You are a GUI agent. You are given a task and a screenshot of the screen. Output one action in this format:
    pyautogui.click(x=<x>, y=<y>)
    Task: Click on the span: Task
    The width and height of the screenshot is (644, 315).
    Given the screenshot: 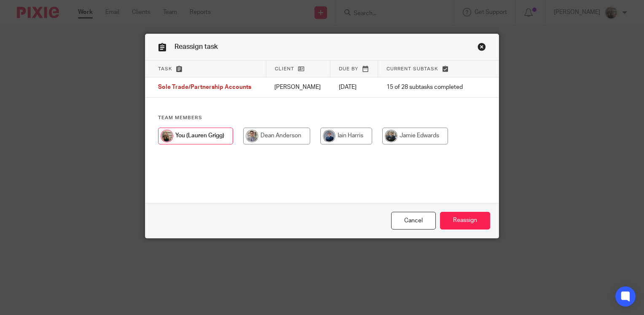 What is the action you would take?
    pyautogui.click(x=165, y=69)
    